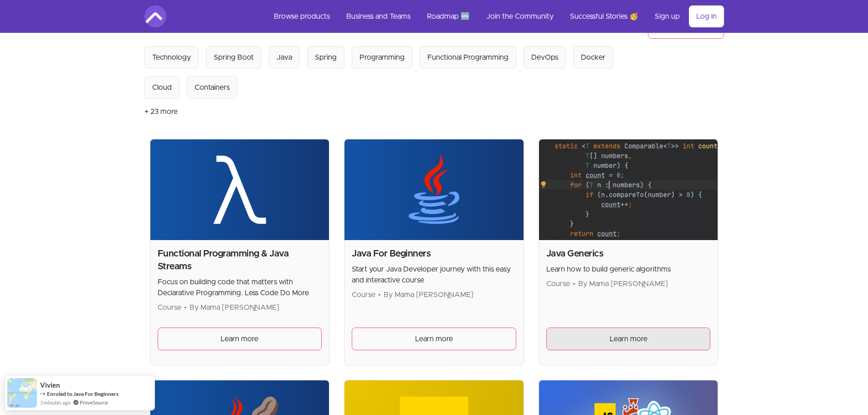  I want to click on img: Amigoscode logo, so click(156, 16).